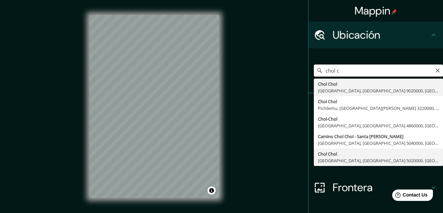  I want to click on div: Pines, so click(375, 107).